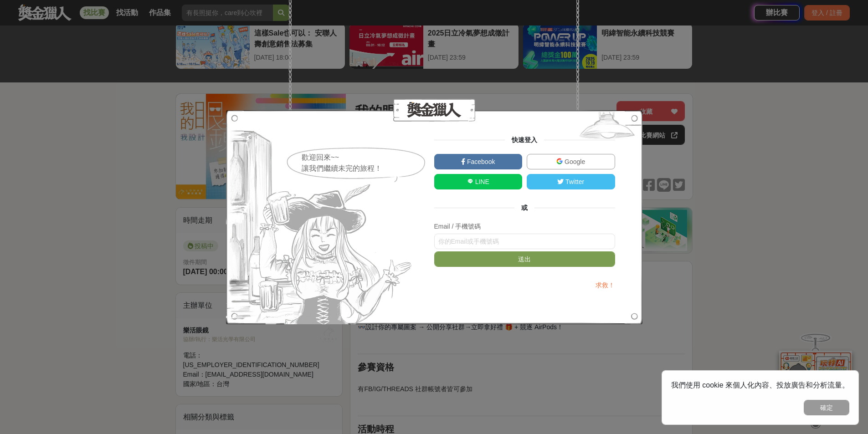  I want to click on div: 讓我們繼續未完的旅程！, so click(364, 169).